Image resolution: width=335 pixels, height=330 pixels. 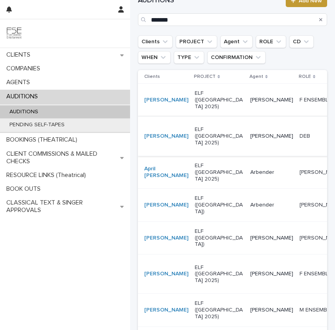 I want to click on button: PROJECT, so click(x=196, y=42).